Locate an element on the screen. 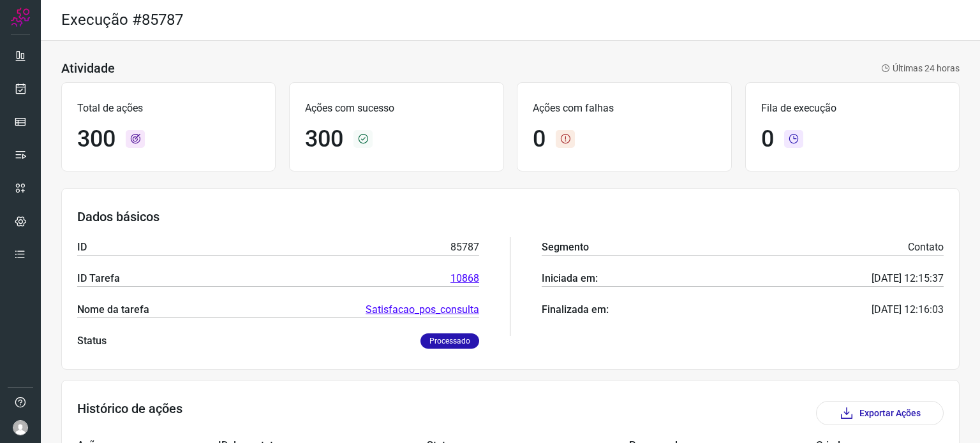 This screenshot has height=443, width=980. a: 10868 is located at coordinates (464, 279).